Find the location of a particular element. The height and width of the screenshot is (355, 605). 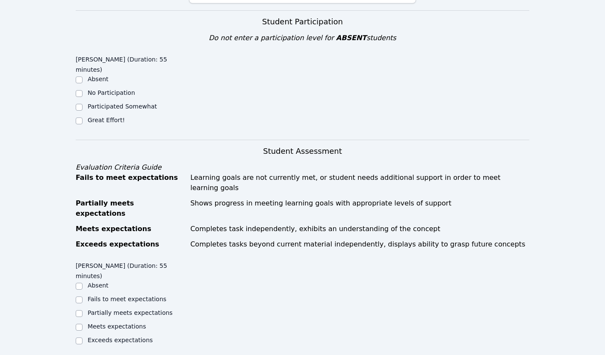

span: ABSENT is located at coordinates (351, 38).